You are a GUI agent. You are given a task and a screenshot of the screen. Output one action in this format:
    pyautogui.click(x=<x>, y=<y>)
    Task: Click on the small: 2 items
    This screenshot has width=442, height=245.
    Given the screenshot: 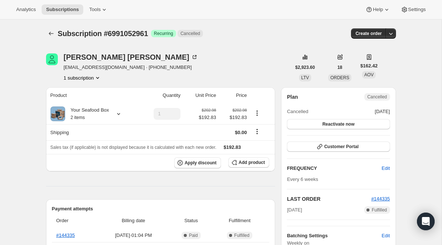 What is the action you would take?
    pyautogui.click(x=78, y=118)
    